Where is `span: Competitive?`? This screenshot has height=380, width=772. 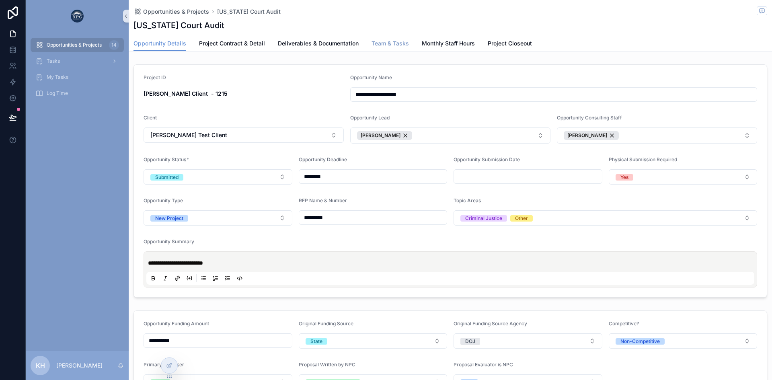 span: Competitive? is located at coordinates (623, 323).